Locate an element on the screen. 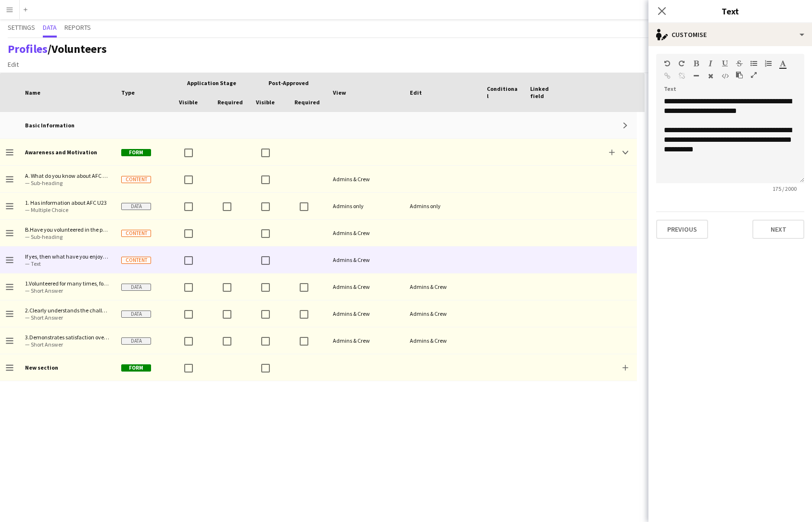 The image size is (812, 522). button: Text Color is located at coordinates (783, 63).